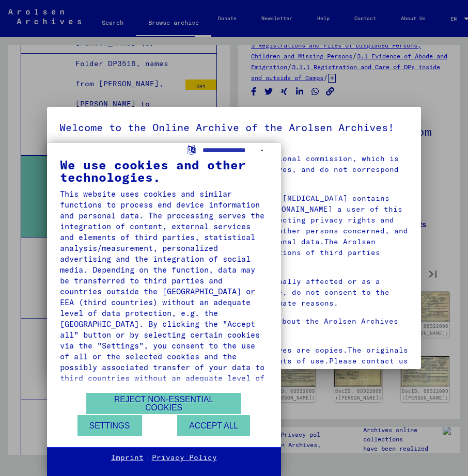  I want to click on a: Imprint, so click(127, 458).